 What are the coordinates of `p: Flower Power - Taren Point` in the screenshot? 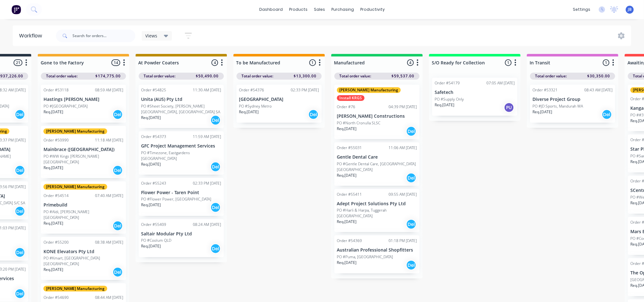 It's located at (182, 193).